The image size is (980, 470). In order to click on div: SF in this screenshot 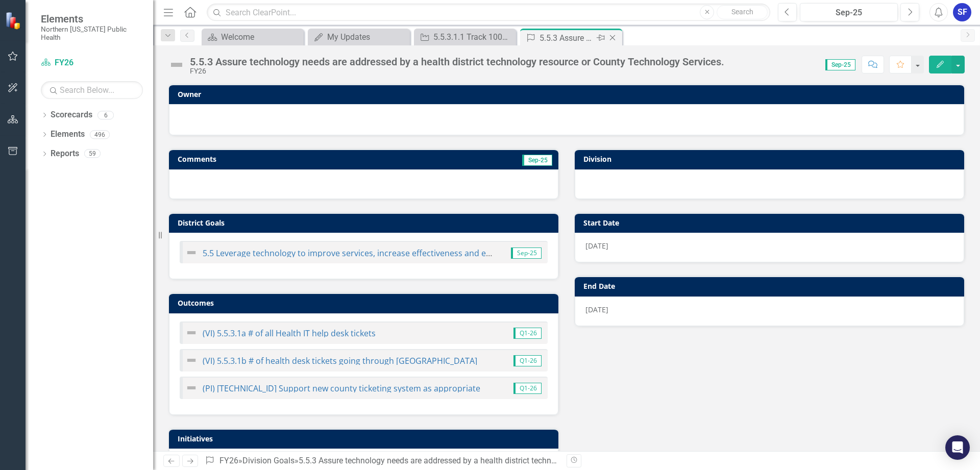, I will do `click(963, 12)`.